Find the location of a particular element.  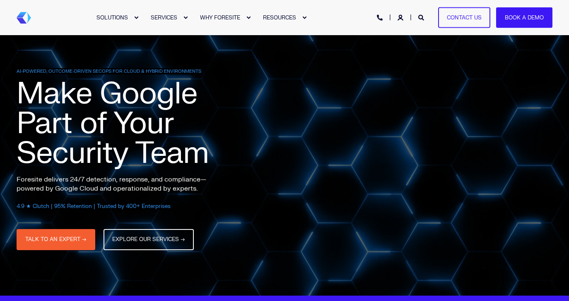

span: RESOURCES is located at coordinates (279, 17).